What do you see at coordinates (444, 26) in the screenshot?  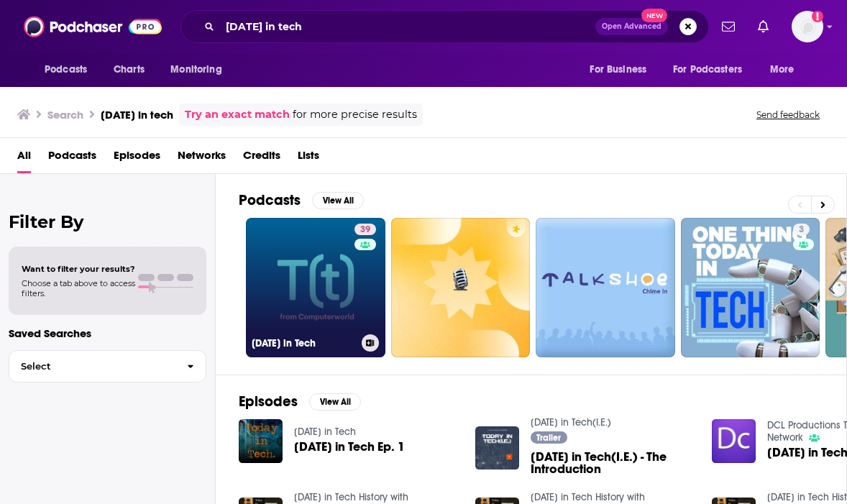 I see `div: Search podcasts, credits, & more...` at bounding box center [444, 26].